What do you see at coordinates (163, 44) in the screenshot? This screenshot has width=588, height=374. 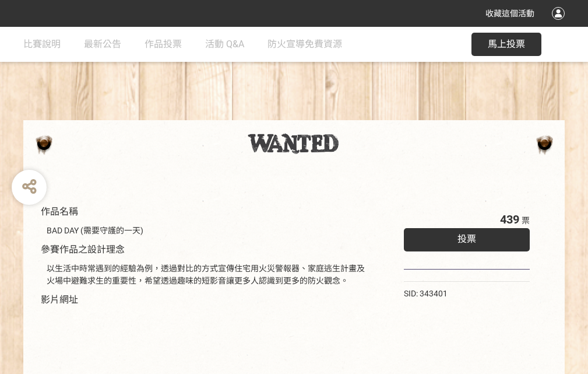 I see `a: 作品投票` at bounding box center [163, 44].